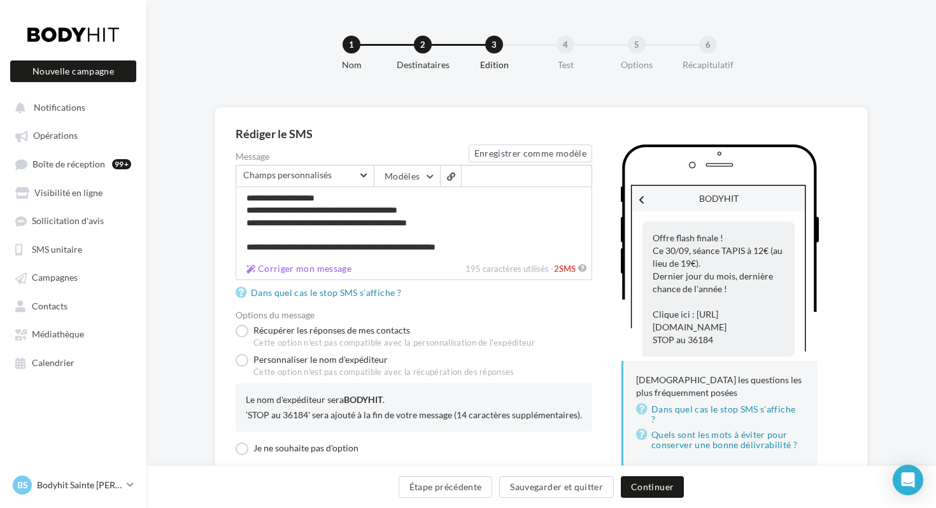  What do you see at coordinates (637, 45) in the screenshot?
I see `div: 5` at bounding box center [637, 45].